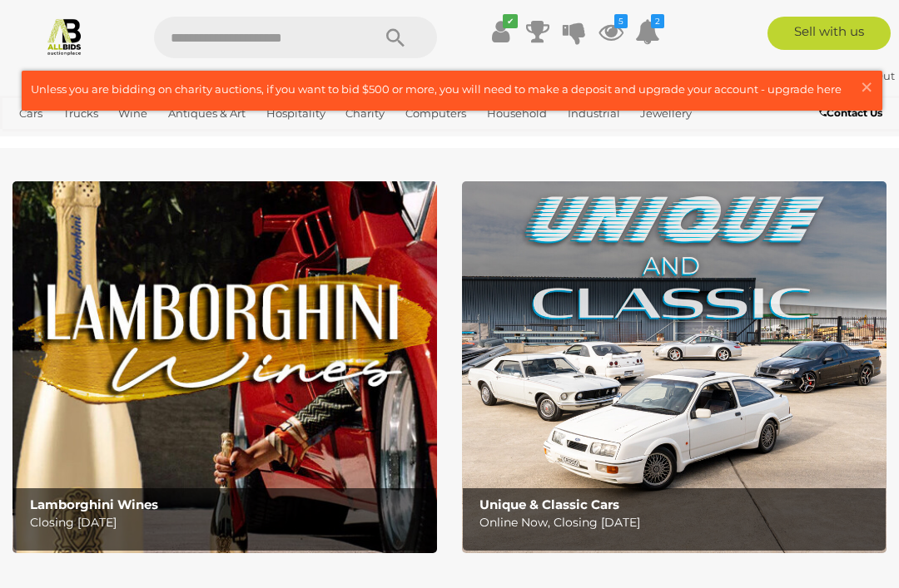  Describe the element at coordinates (35, 141) in the screenshot. I see `a: Office` at that location.